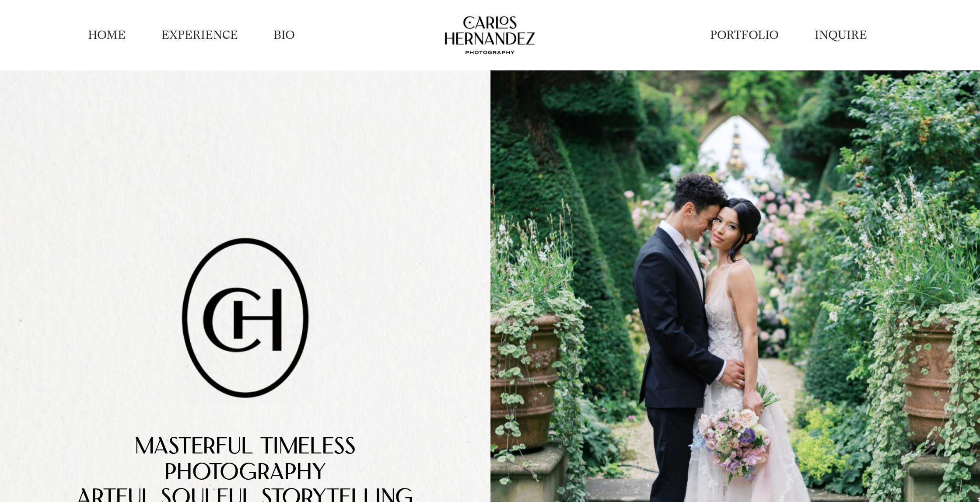 This screenshot has width=980, height=502. What do you see at coordinates (841, 35) in the screenshot?
I see `a: INQUIRE` at bounding box center [841, 35].